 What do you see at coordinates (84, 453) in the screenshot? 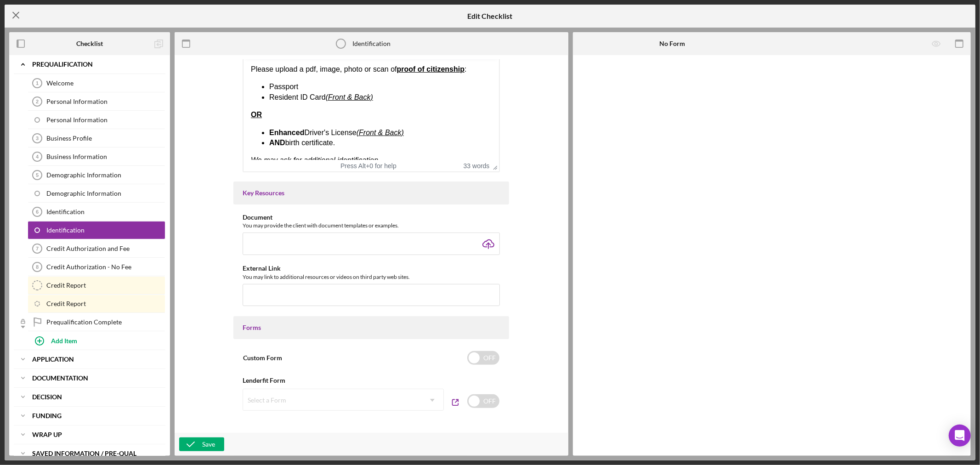
I see `b: Saved Information / Pre-Qual` at bounding box center [84, 453].